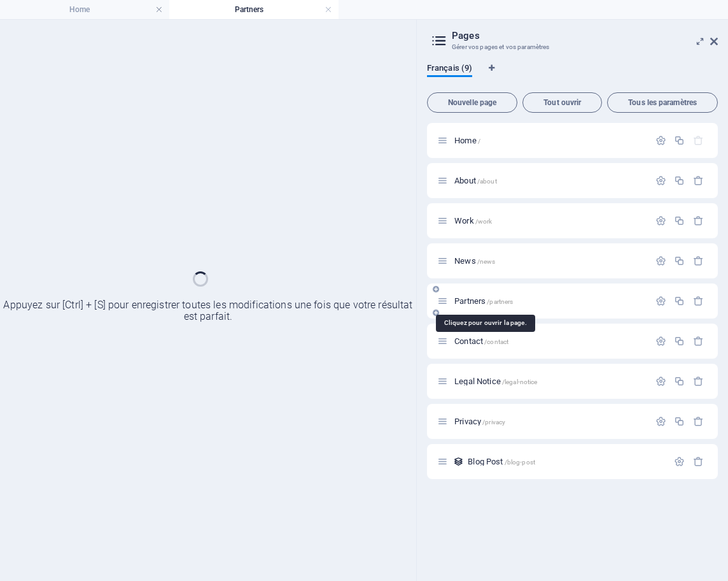 The width and height of the screenshot is (728, 581). Describe the element at coordinates (550, 140) in the screenshot. I see `div: Home/` at that location.